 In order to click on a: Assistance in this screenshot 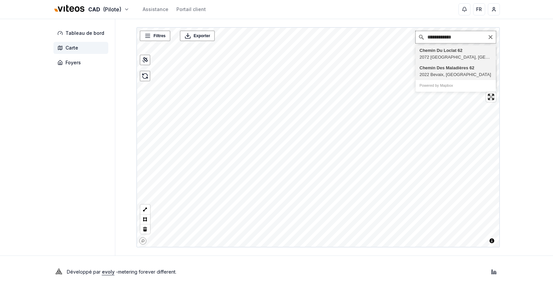, I will do `click(156, 9)`.